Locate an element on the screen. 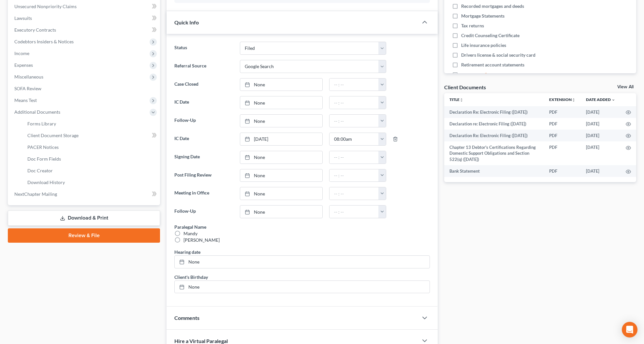 The height and width of the screenshot is (344, 644). span: Executory Contracts is located at coordinates (35, 30).